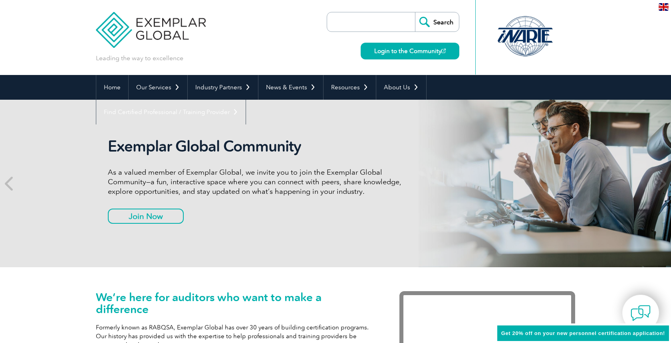  What do you see at coordinates (112, 87) in the screenshot?
I see `a: Home` at bounding box center [112, 87].